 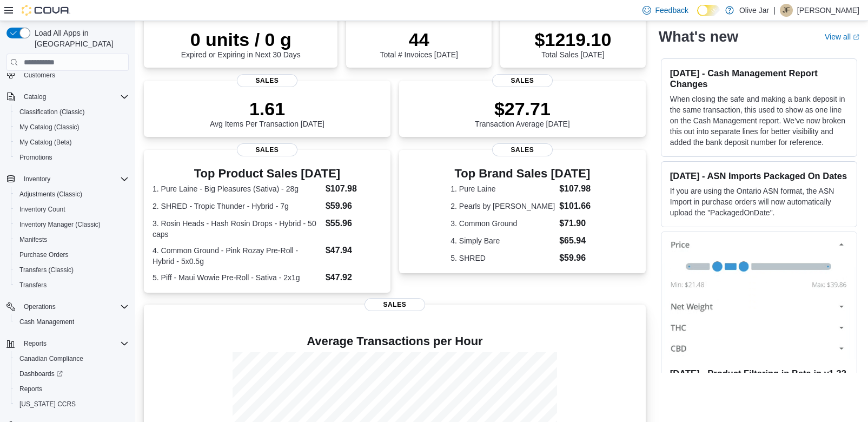 I want to click on a: Manifests, so click(x=33, y=240).